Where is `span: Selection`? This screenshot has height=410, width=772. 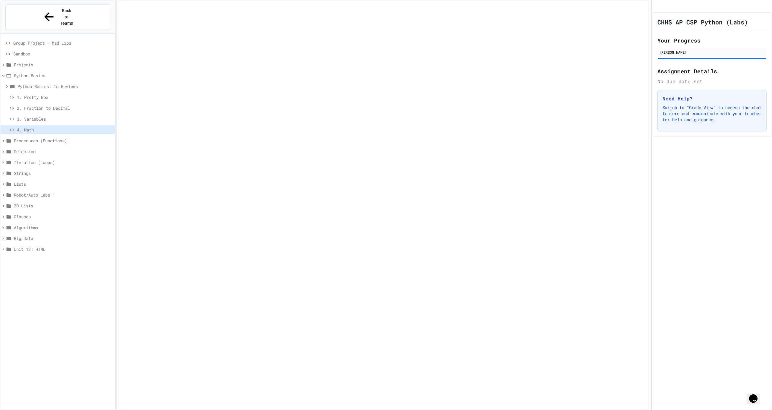
span: Selection is located at coordinates (63, 151).